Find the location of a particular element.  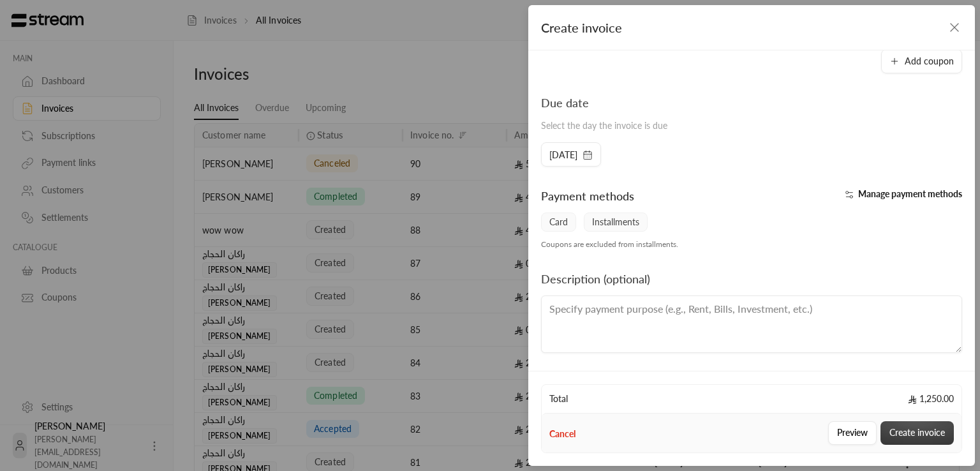

span: Total is located at coordinates (558, 399).